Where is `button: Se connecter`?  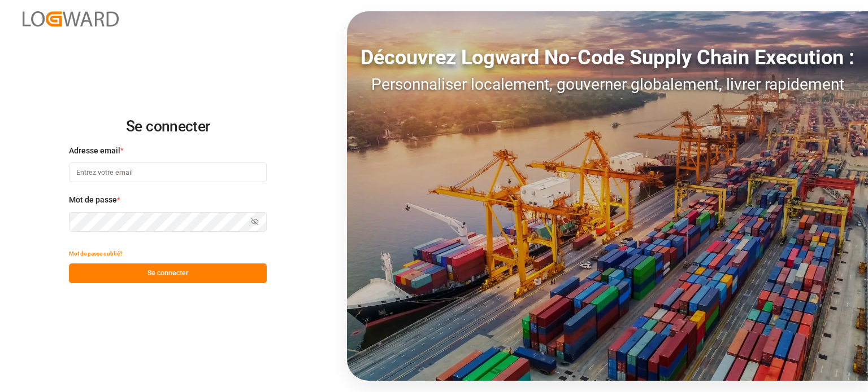 button: Se connecter is located at coordinates (167, 273).